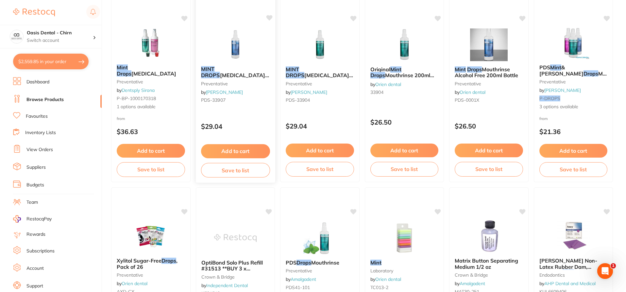 This screenshot has width=626, height=292. I want to click on span: Matrix Button Separating Medium 1/2 oz, so click(487, 264).